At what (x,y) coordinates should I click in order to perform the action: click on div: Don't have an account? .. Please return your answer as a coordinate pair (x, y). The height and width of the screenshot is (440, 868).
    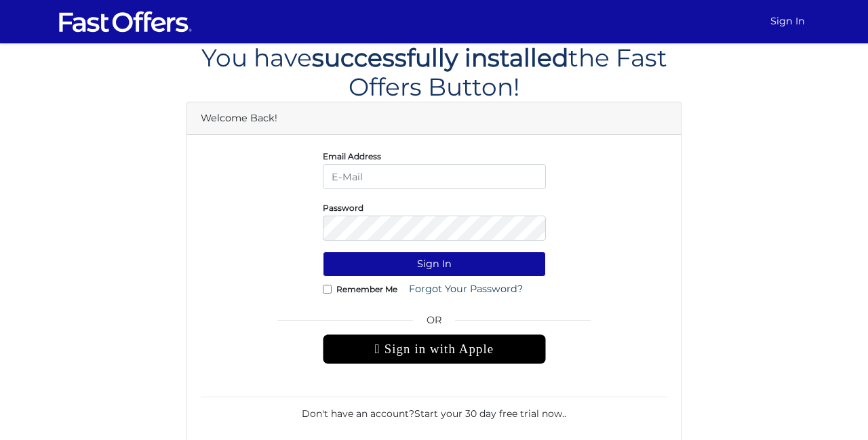
    Looking at the image, I should click on (434, 409).